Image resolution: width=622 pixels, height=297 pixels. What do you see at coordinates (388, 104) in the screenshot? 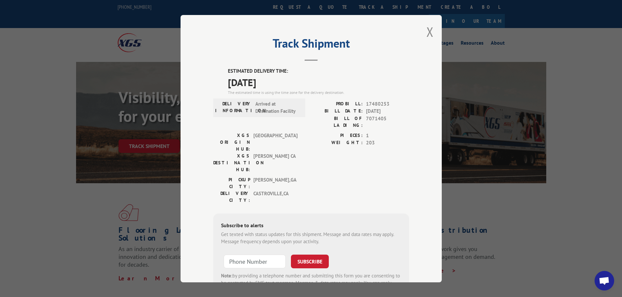
I see `span: 17480253` at bounding box center [388, 104].